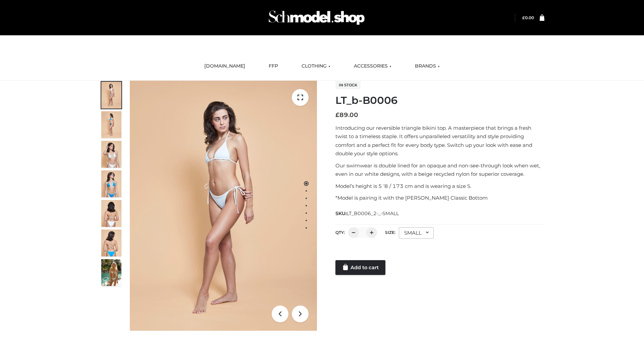 This screenshot has width=644, height=363. Describe the element at coordinates (112, 214) in the screenshot. I see `img: ArielClassicBikiniTop_CloudNine_AzureSky_OW114ECO_7-scaled.jpg` at that location.